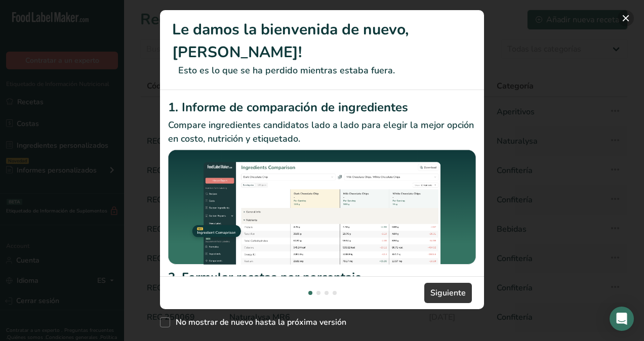  Describe the element at coordinates (448, 293) in the screenshot. I see `button: Siguiente` at that location.